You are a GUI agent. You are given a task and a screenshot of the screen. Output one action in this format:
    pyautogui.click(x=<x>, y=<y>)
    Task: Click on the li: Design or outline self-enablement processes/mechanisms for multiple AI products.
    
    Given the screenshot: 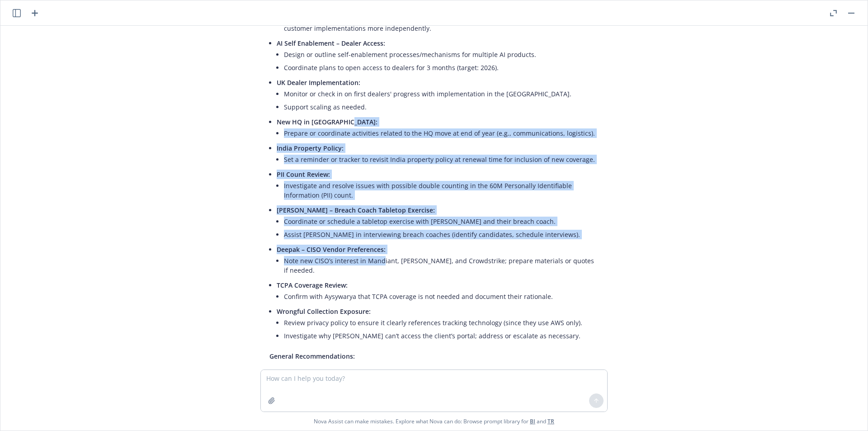 What is the action you would take?
    pyautogui.click(x=441, y=55)
    